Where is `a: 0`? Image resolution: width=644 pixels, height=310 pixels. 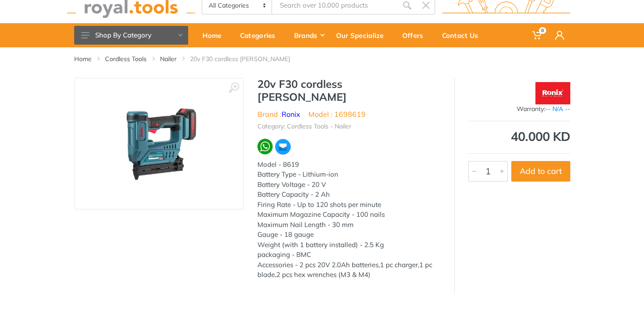
a: 0 is located at coordinates (537, 35).